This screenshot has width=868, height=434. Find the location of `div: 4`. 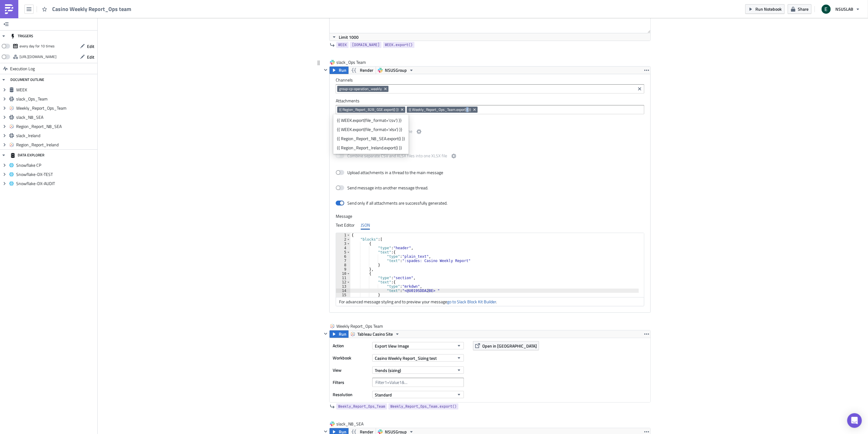

div: 4 is located at coordinates (343, 248).